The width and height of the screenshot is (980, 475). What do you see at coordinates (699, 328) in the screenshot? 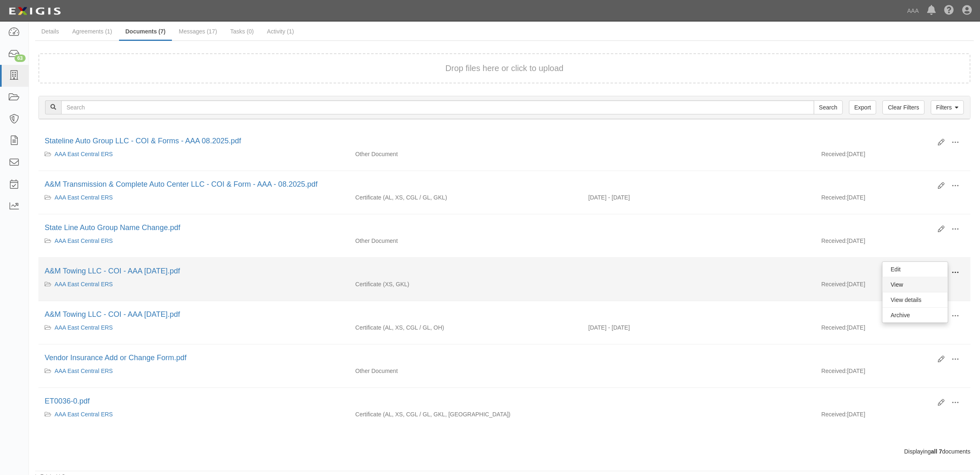
I see `div: Effective 08/15/2024 - Expiration 08/15/2025` at bounding box center [699, 328].